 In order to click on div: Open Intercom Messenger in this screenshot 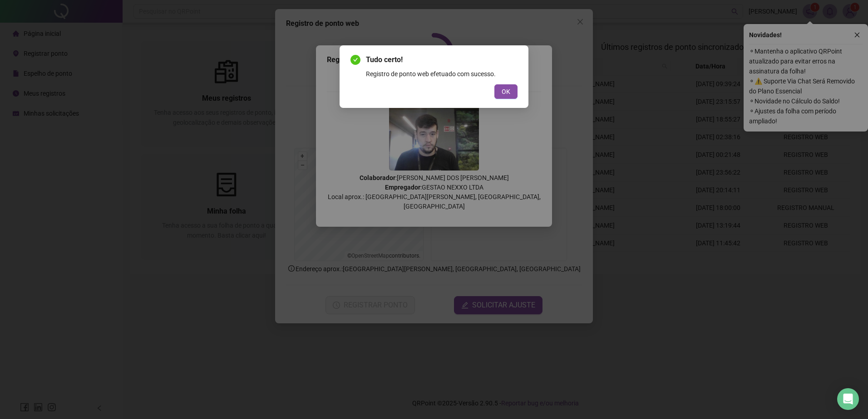, I will do `click(848, 399)`.